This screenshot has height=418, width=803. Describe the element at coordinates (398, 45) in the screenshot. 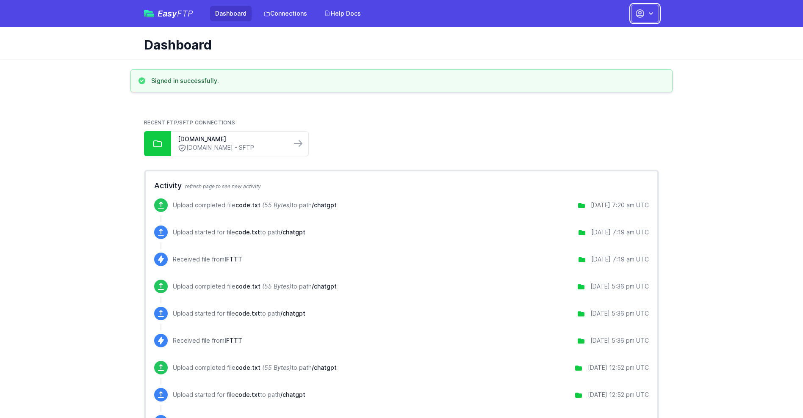

I see `h1: Dashboard` at that location.